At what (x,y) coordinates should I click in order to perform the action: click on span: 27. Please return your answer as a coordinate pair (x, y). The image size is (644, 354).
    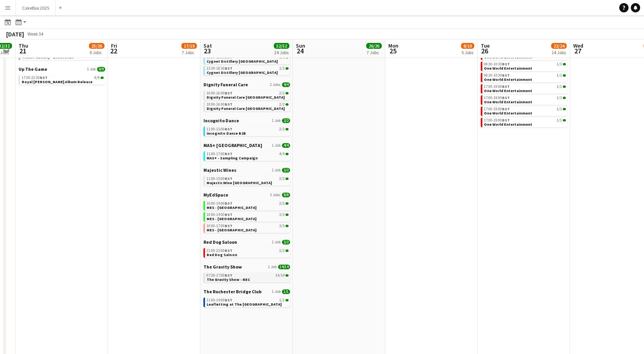
    Looking at the image, I should click on (577, 51).